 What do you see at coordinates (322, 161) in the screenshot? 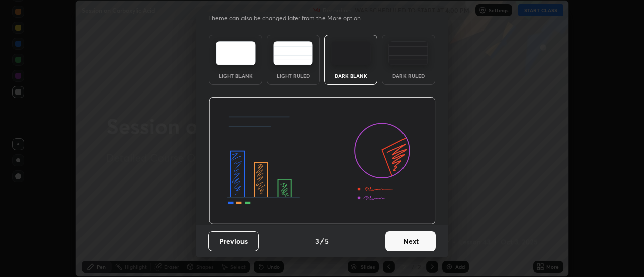
I see `img: darkThemeBanner.d06ce4a2.svg` at bounding box center [322, 161].